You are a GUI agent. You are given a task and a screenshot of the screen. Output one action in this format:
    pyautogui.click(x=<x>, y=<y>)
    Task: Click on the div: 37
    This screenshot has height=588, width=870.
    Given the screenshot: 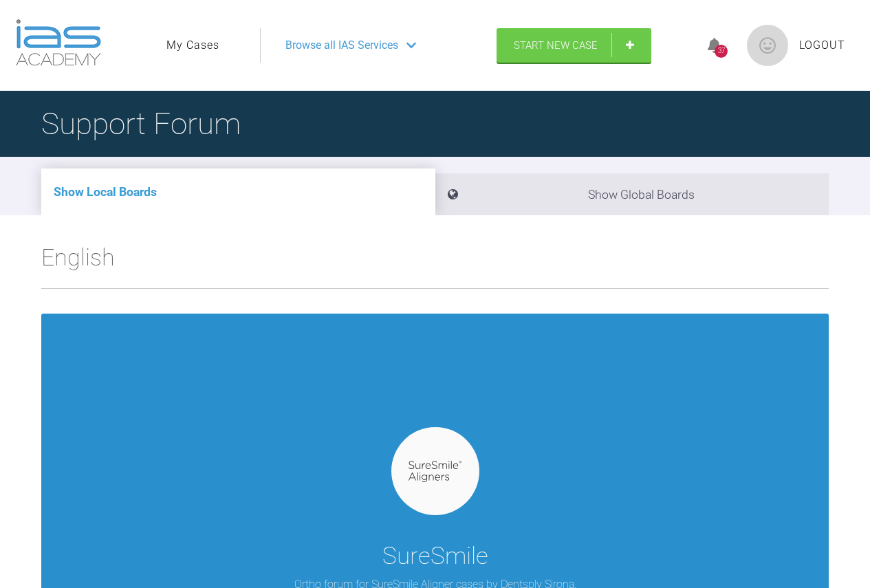 What is the action you would take?
    pyautogui.click(x=721, y=51)
    